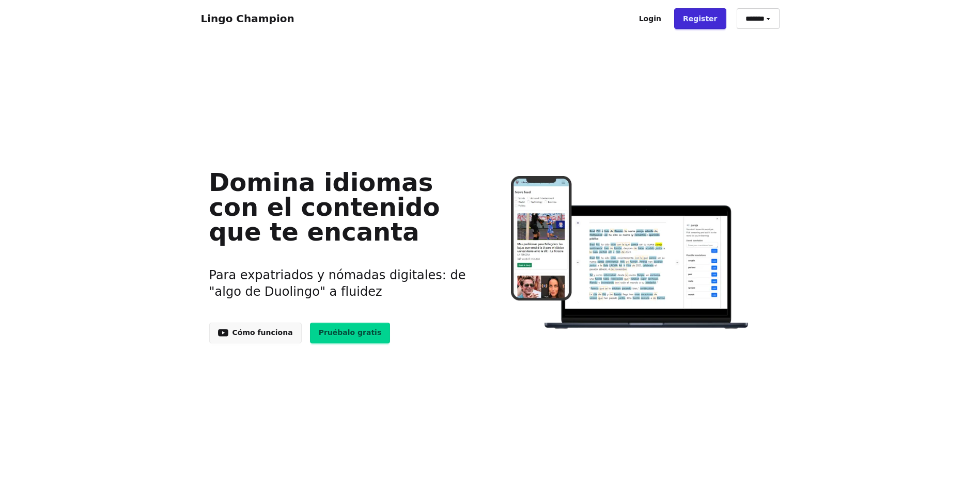  Describe the element at coordinates (341, 283) in the screenshot. I see `h3: Para expatriados y nómadas digitales: de "algo de Duolingo" a fluidez` at that location.